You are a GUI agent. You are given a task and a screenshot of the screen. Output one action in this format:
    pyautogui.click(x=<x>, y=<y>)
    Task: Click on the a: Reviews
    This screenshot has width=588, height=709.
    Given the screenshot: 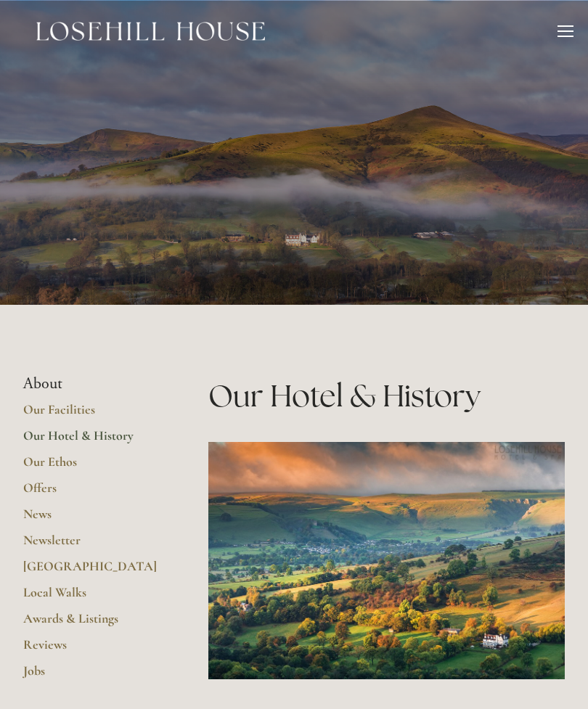 What is the action you would take?
    pyautogui.click(x=92, y=649)
    